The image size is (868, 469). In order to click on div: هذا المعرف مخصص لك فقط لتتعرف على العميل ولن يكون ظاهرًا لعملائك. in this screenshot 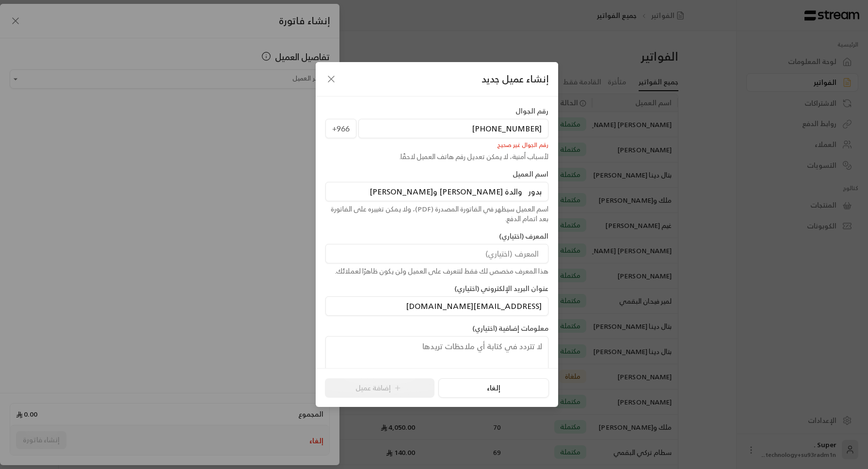, I will do `click(437, 271)`.